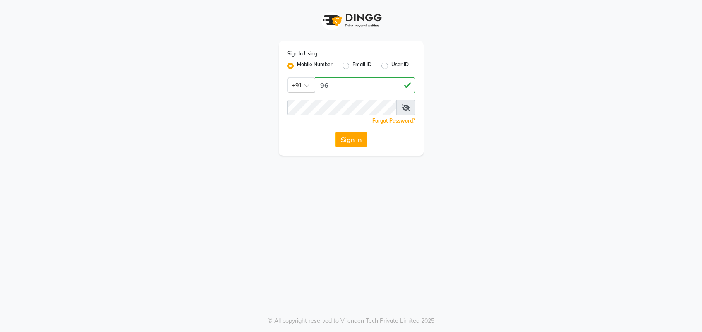 The image size is (702, 332). What do you see at coordinates (400, 66) in the screenshot?
I see `label: User ID` at bounding box center [400, 66].